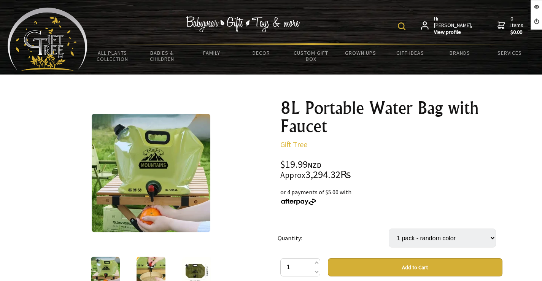 The image size is (542, 281). I want to click on div: $19.99 3,294.32₨, so click(391, 170).